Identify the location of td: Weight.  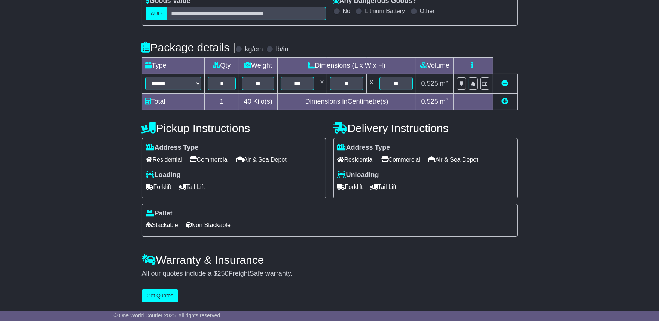
(258, 66).